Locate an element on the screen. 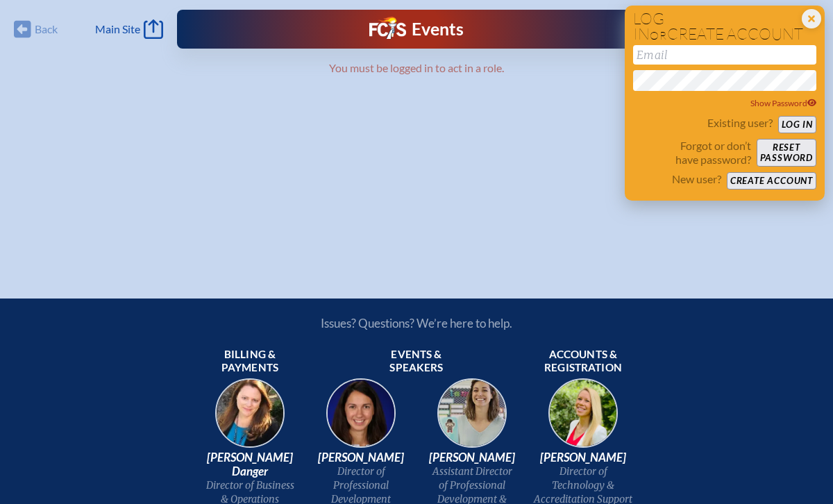 This screenshot has height=504, width=833. span: Main Site is located at coordinates (118, 29).